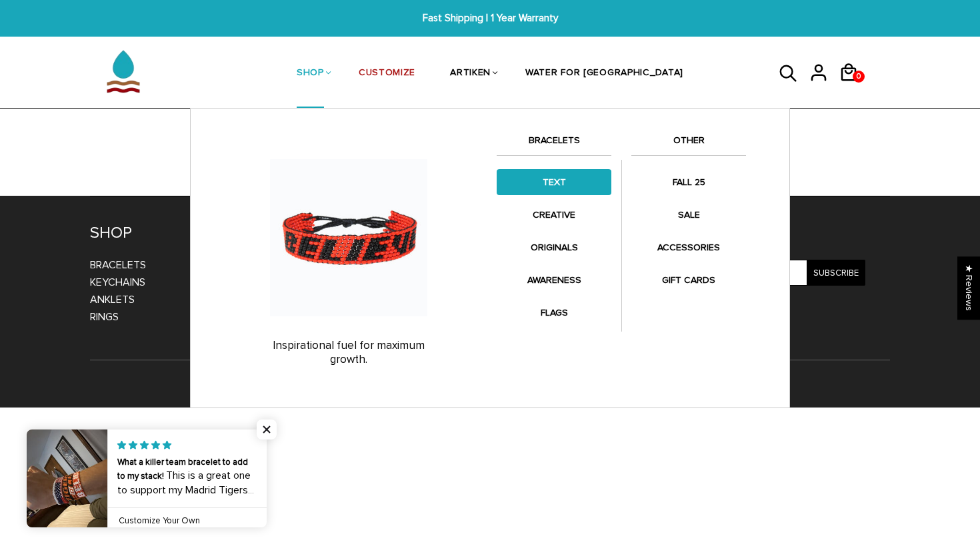 The height and width of the screenshot is (554, 980). Describe the element at coordinates (112, 300) in the screenshot. I see `a: Anklets` at that location.